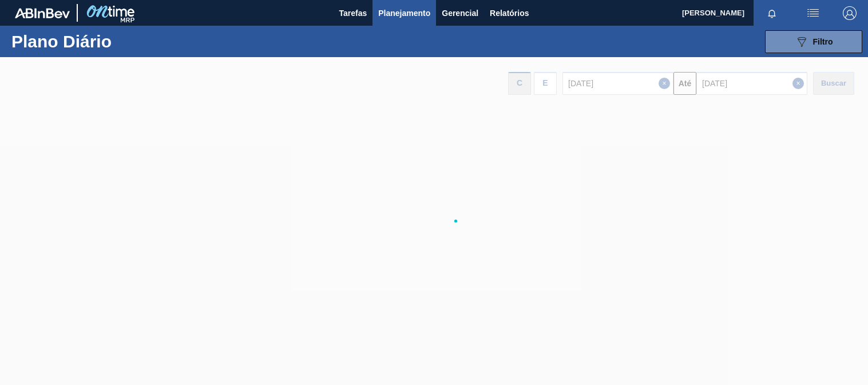 The height and width of the screenshot is (385, 868). I want to click on span: Relatórios, so click(509, 13).